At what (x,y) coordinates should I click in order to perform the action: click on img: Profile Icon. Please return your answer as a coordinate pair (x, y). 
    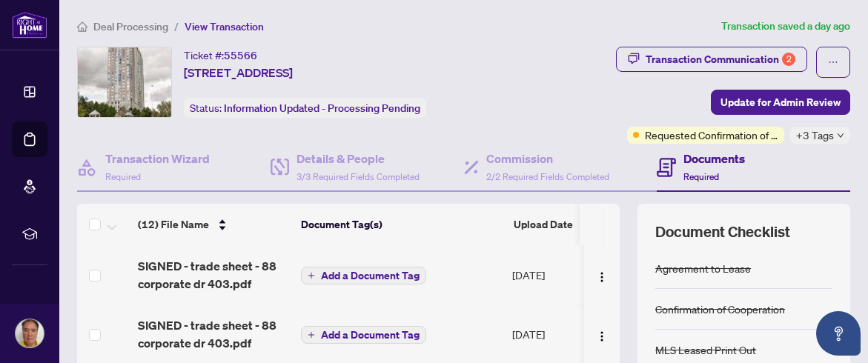
    Looking at the image, I should click on (30, 334).